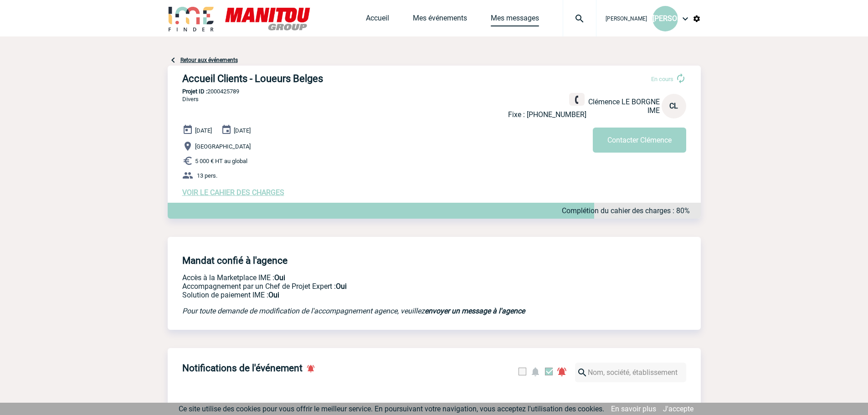 This screenshot has height=415, width=868. Describe the element at coordinates (190, 99) in the screenshot. I see `span: Divers` at that location.